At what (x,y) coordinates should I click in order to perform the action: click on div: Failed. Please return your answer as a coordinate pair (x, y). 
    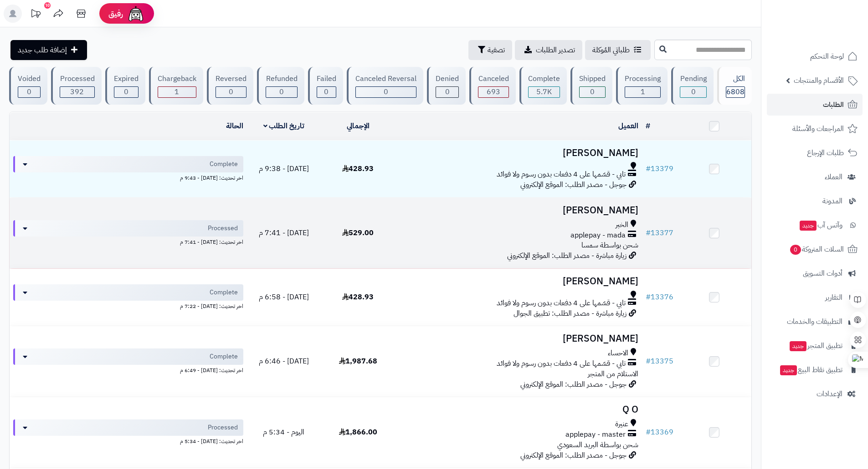
    Looking at the image, I should click on (326, 79).